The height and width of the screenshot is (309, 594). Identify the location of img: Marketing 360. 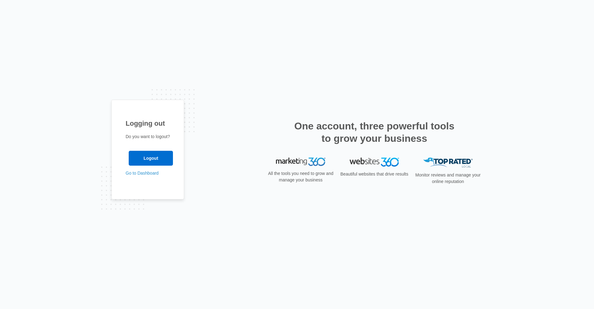
(300, 162).